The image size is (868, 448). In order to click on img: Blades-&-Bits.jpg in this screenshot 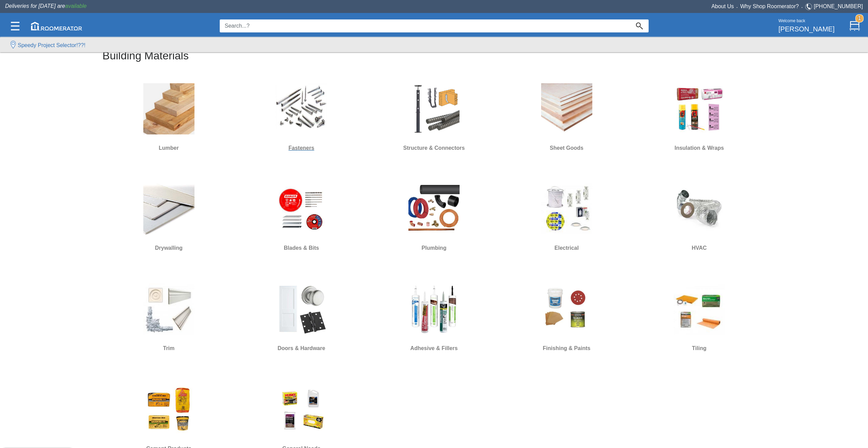, I will do `click(301, 209)`.